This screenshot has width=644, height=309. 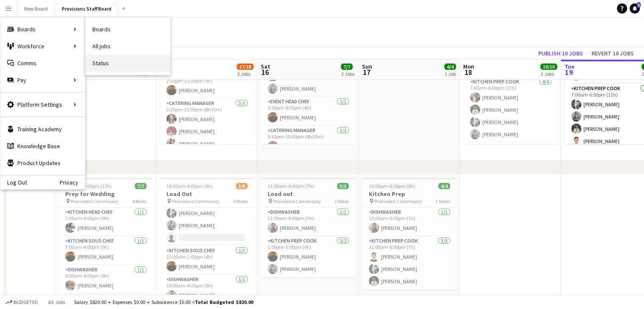 What do you see at coordinates (634, 8) in the screenshot?
I see `a: 1` at bounding box center [634, 8].